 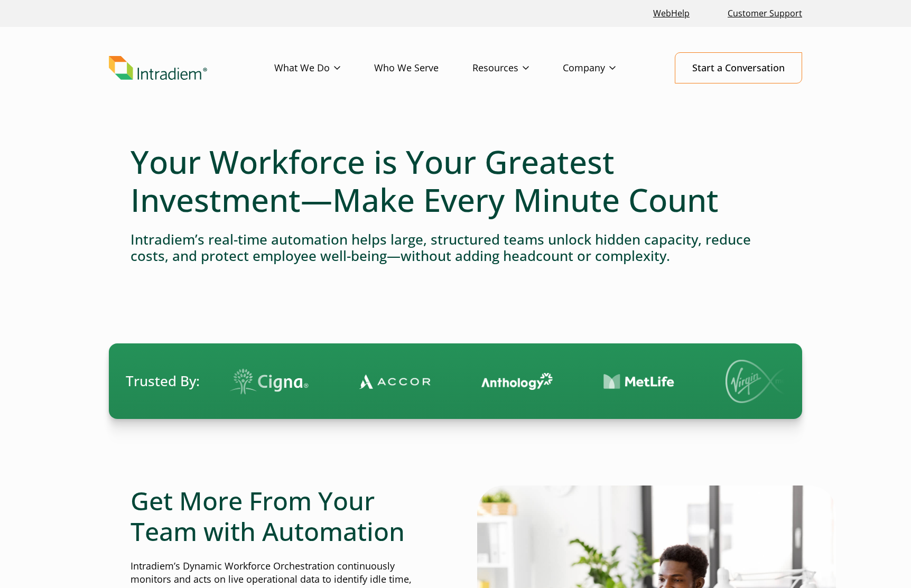 I want to click on h4: Intradiem’s real-time automation helps large, structured teams unlock hidden capacity, reduce cos..., so click(x=456, y=248).